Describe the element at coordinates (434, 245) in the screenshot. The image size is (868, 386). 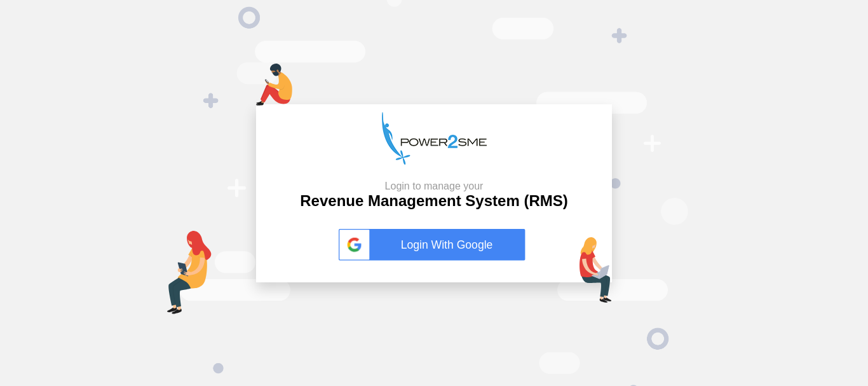
I see `a: Login With Google` at that location.